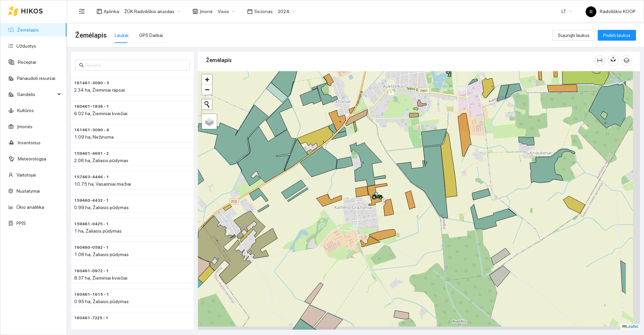  I want to click on a: Pridėti laukus, so click(617, 35).